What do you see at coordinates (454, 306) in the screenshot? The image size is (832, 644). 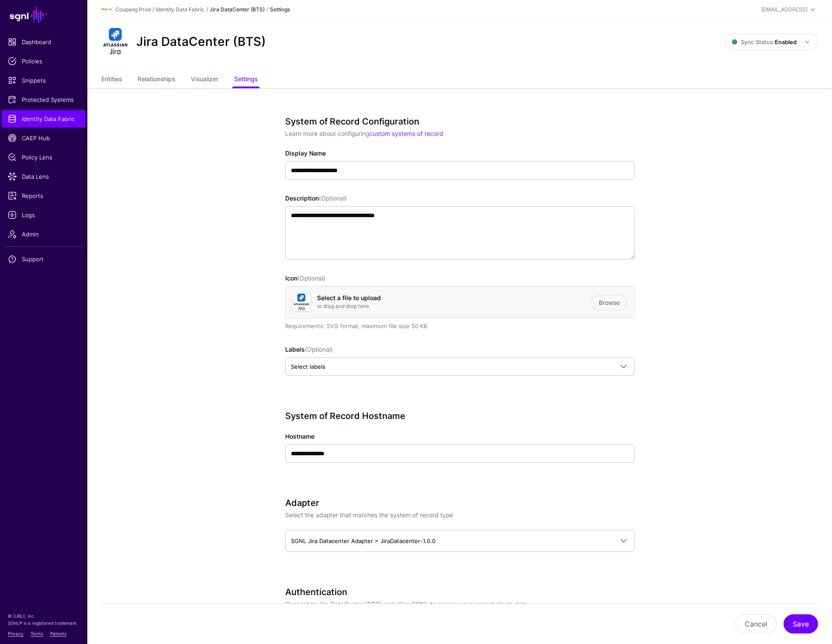 I see `p: or drag and drop here` at bounding box center [454, 306].